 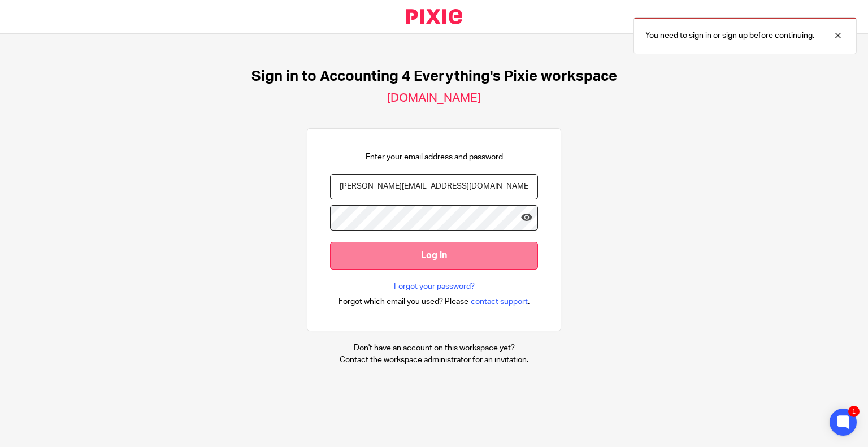 What do you see at coordinates (729, 36) in the screenshot?
I see `p: You need to sign in or sign up before continuing.` at bounding box center [729, 36].